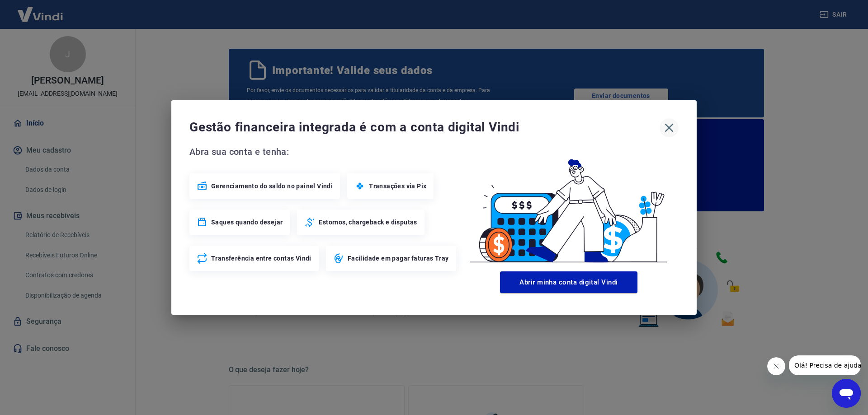 This screenshot has height=415, width=868. What do you see at coordinates (41, 10) in the screenshot?
I see `span: Olá! Precisa de ajuda?` at bounding box center [41, 10].